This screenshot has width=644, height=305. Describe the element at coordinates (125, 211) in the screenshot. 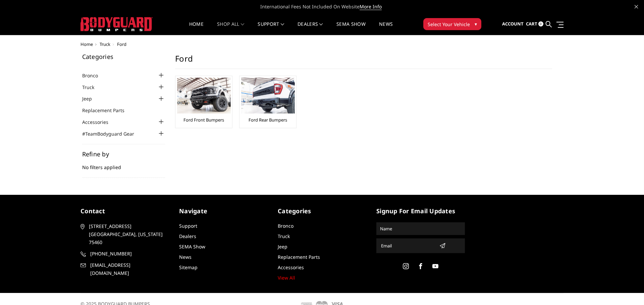

I see `h5: contact` at that location.